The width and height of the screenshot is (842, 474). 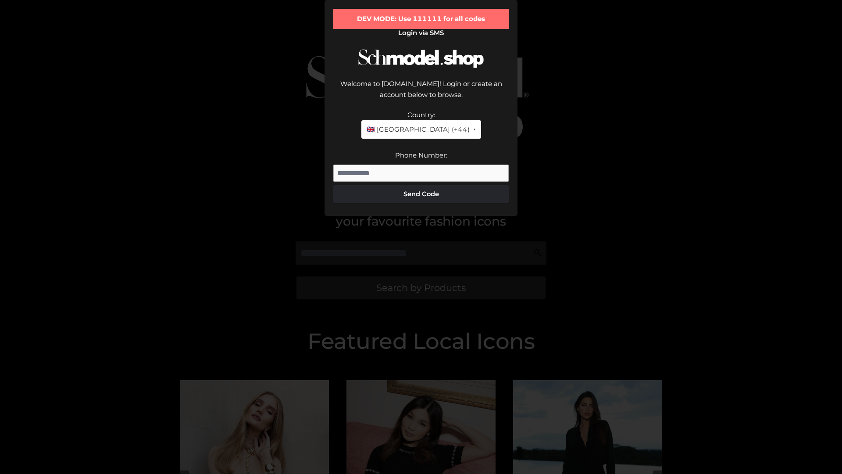 What do you see at coordinates (421, 155) in the screenshot?
I see `label: Phone Number:` at bounding box center [421, 155].